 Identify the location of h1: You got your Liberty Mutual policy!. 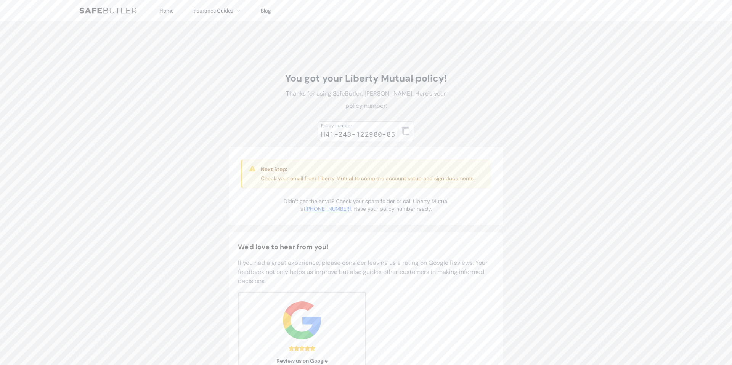
(366, 78).